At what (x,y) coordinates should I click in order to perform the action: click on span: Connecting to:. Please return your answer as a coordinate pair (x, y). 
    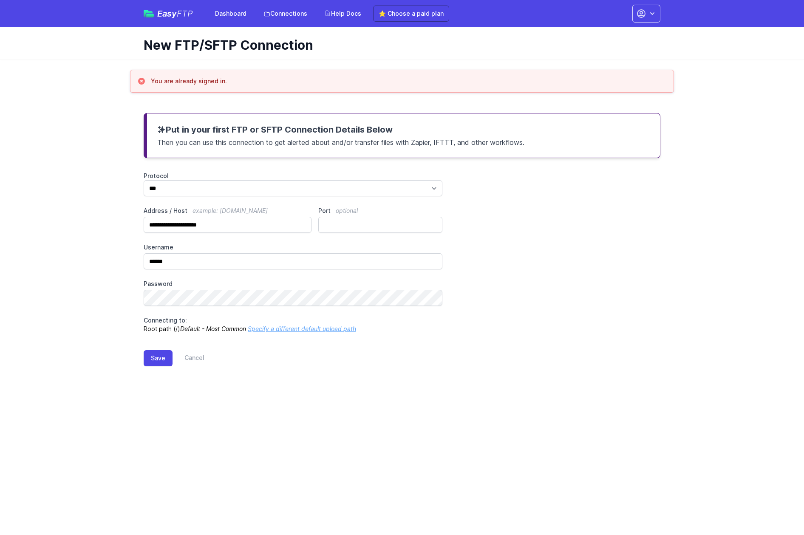
    Looking at the image, I should click on (165, 320).